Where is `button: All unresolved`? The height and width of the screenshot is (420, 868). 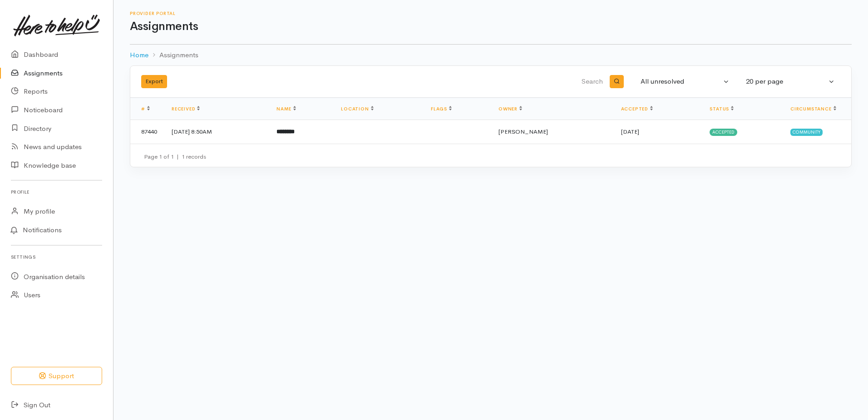 button: All unresolved is located at coordinates (685, 82).